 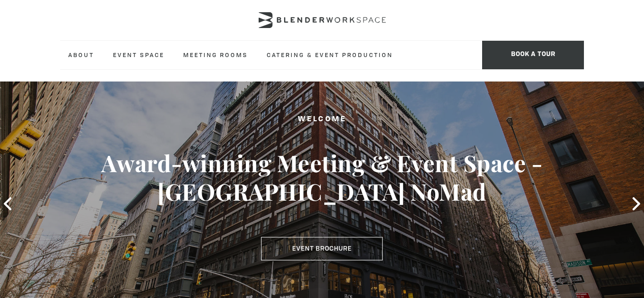 What do you see at coordinates (138, 55) in the screenshot?
I see `a: Event Space` at bounding box center [138, 55].